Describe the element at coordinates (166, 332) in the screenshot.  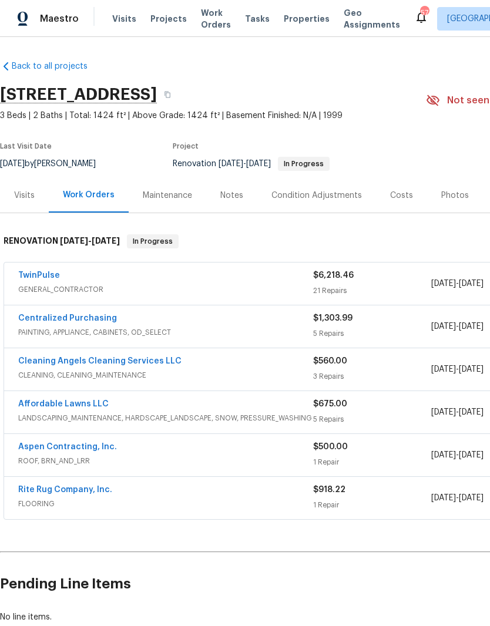
I see `span: PAINTING, APPLIANCE, CABINETS, OD_SELECT` at that location.